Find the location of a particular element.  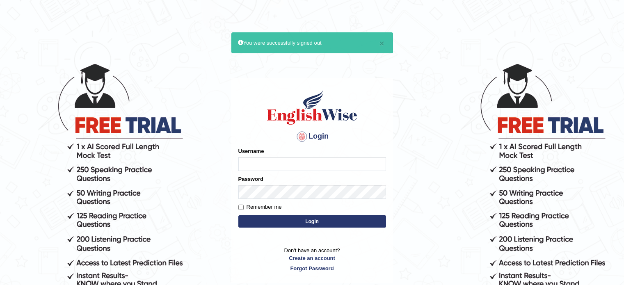

label: Remember me is located at coordinates (260, 207).